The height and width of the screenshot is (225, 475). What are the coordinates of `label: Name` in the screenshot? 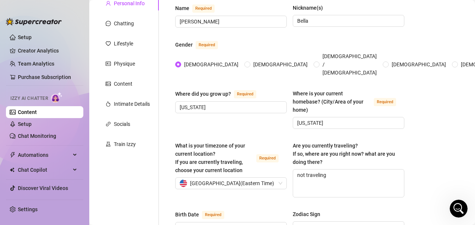 It's located at (199, 8).